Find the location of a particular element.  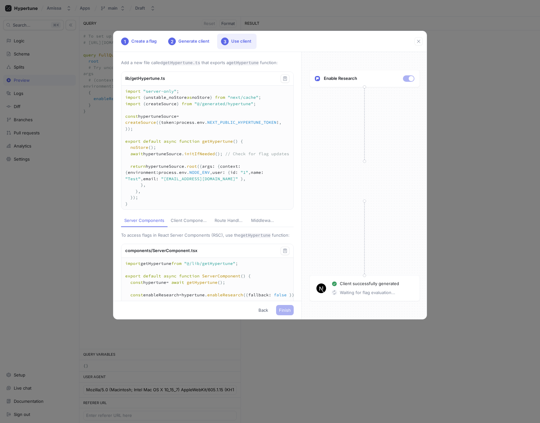

div: Generate client is located at coordinates (189, 41).